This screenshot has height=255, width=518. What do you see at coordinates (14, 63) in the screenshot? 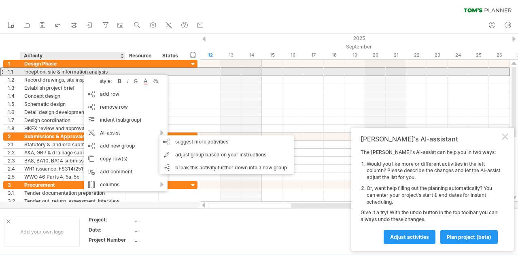
I see `div: 1` at bounding box center [14, 63].